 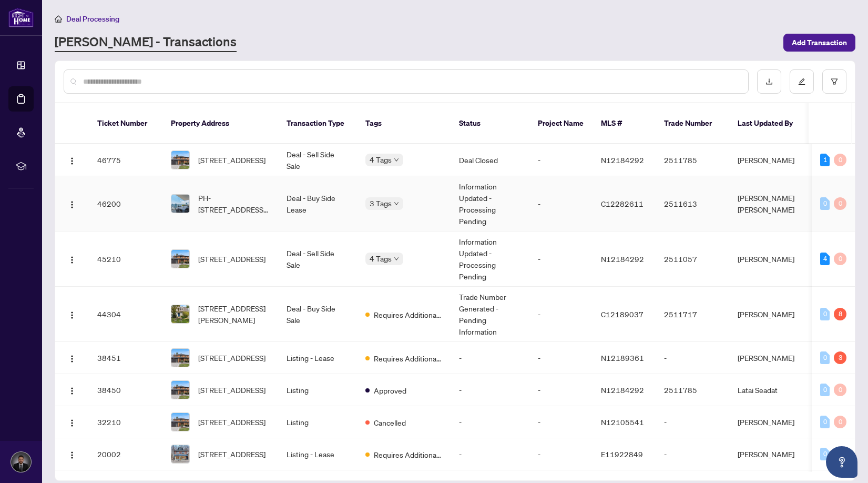 I want to click on td: 46200, so click(x=126, y=203).